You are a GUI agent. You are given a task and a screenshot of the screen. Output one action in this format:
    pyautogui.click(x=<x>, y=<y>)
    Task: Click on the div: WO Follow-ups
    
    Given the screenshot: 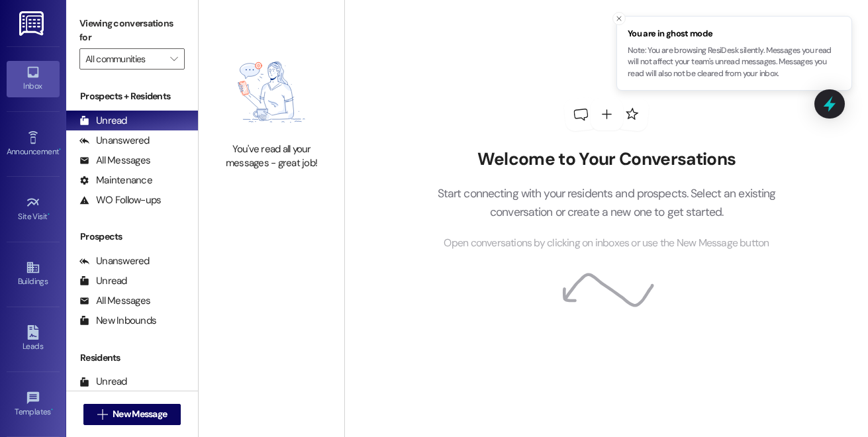 What is the action you would take?
    pyautogui.click(x=120, y=200)
    